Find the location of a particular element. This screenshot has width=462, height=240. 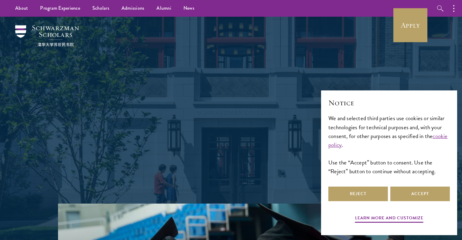

a: cookie policy is located at coordinates (388, 141).